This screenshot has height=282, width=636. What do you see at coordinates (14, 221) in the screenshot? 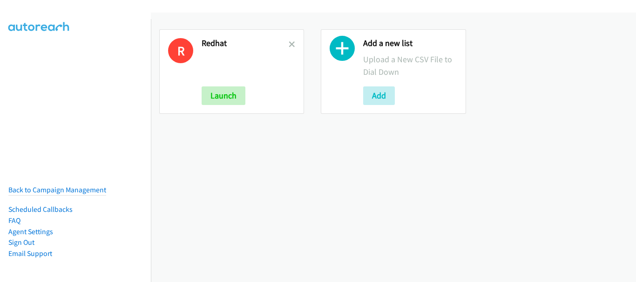
I see `a: FAQ` at bounding box center [14, 221].